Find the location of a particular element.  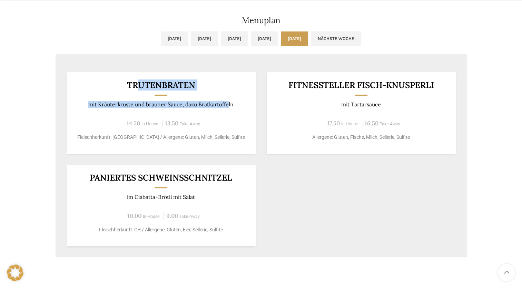

p: im Ciabatta-Brötli mit Salat is located at coordinates (161, 197).